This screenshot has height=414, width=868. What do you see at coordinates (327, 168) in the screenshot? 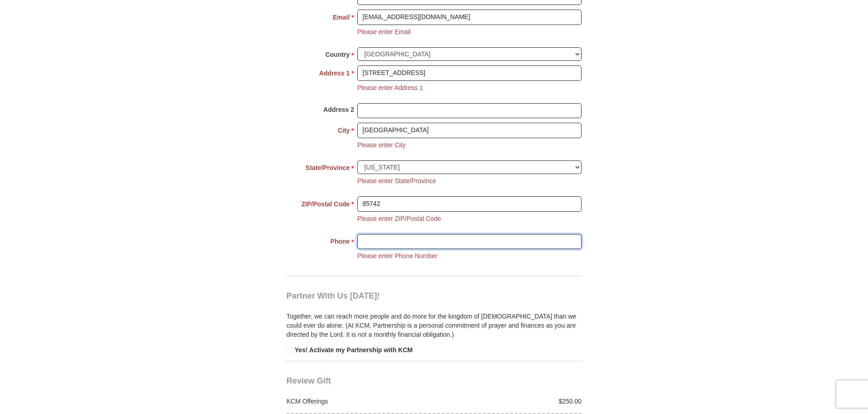
I see `strong: State/Province` at bounding box center [327, 168].